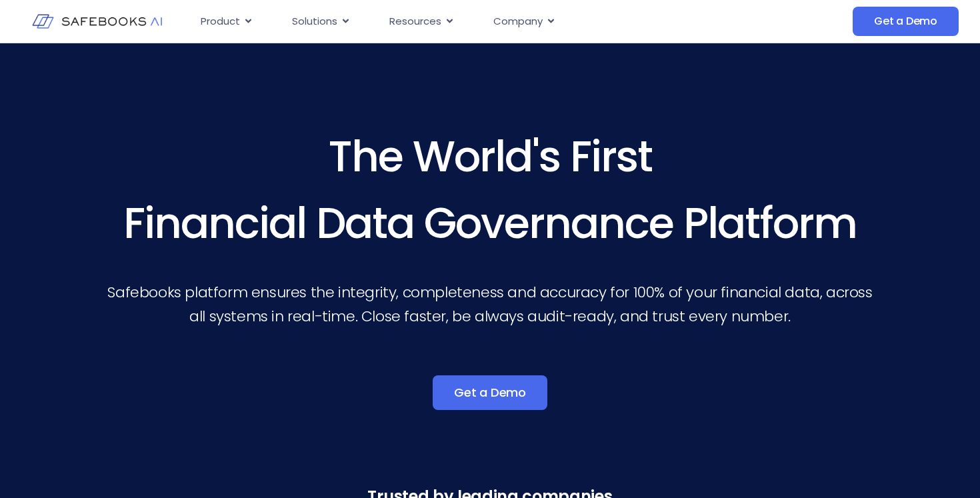  What do you see at coordinates (490, 190) in the screenshot?
I see `h3: The World's First Financial Data Governance Platform` at bounding box center [490, 190].